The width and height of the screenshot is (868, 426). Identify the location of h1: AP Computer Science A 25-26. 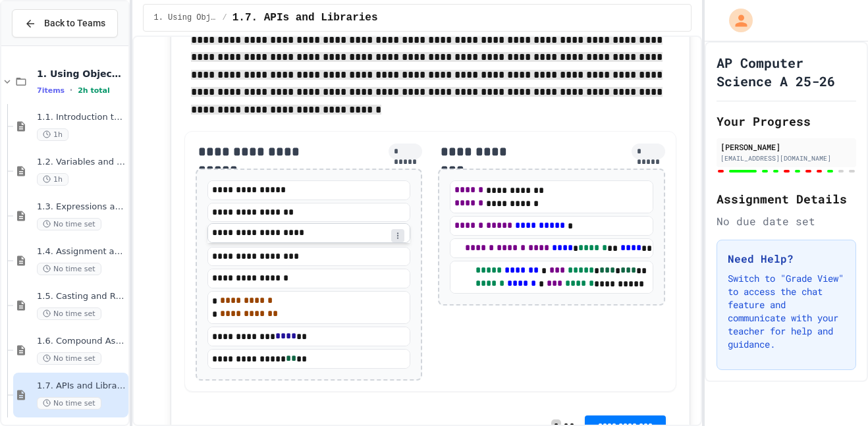
(786, 72).